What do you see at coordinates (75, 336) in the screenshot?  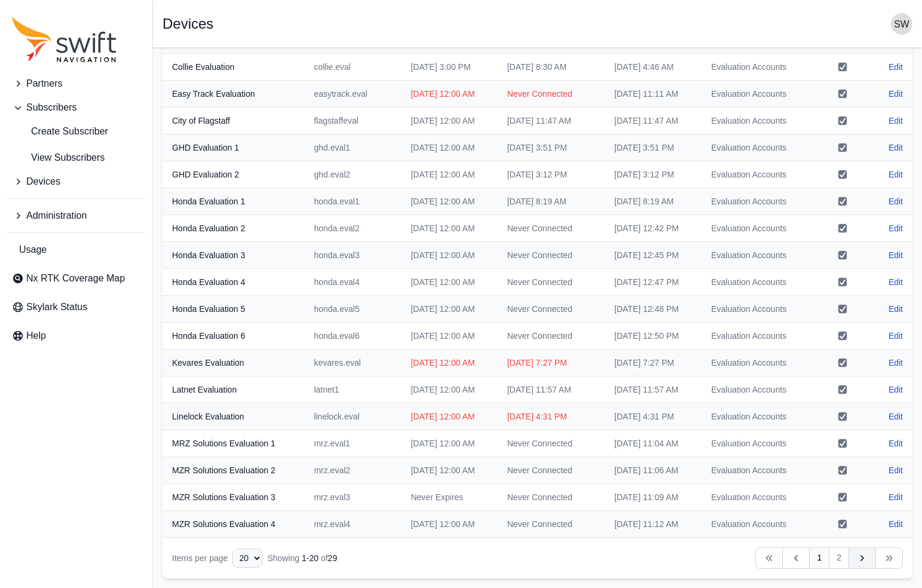 I see `a: Help` at bounding box center [75, 336].